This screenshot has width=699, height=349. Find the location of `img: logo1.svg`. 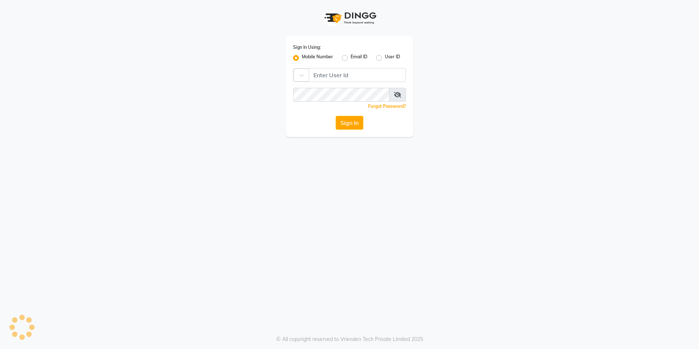

img: logo1.svg is located at coordinates (349, 18).